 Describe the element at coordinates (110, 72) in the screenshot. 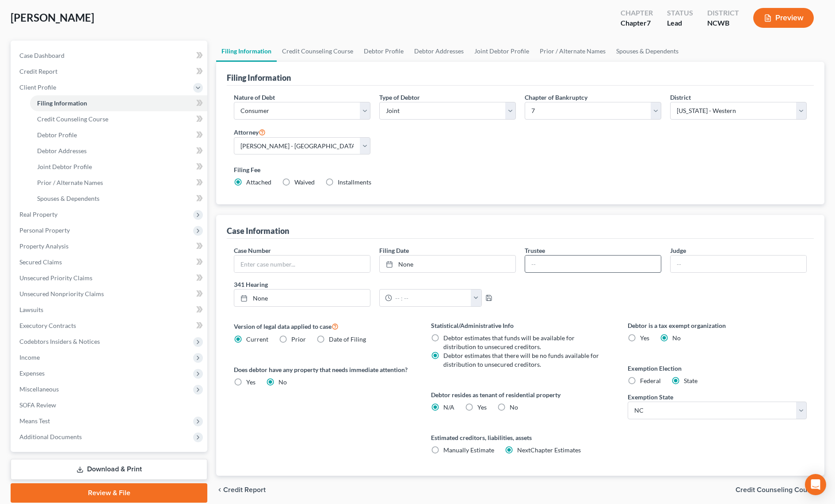

I see `a: Credit Report` at that location.